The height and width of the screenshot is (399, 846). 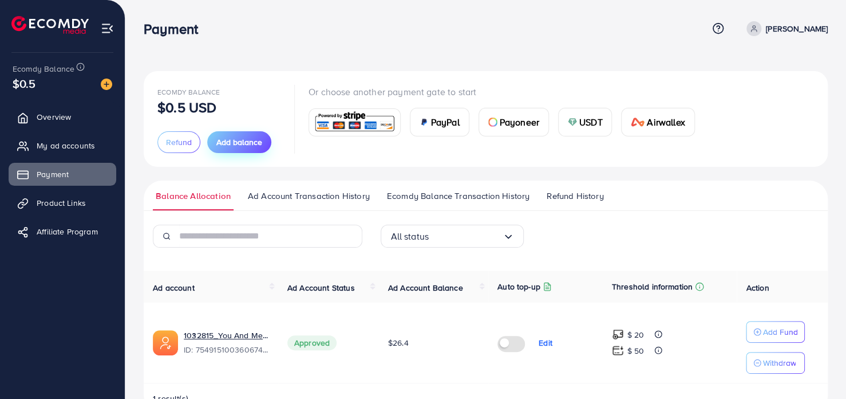 I want to click on p: Auto top-up, so click(x=519, y=286).